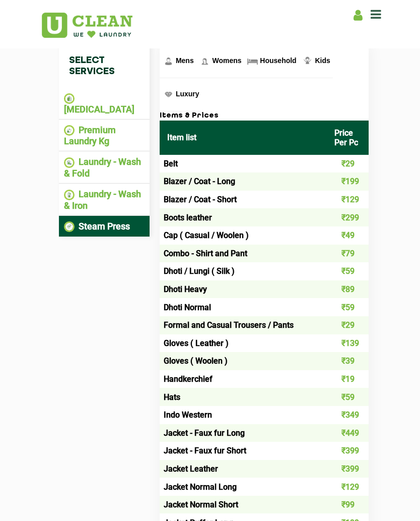 This screenshot has height=521, width=420. Describe the element at coordinates (243, 164) in the screenshot. I see `td: Belt` at that location.